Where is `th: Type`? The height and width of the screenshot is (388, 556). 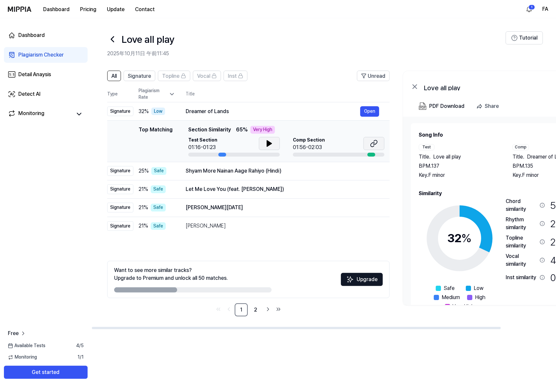
th: Type is located at coordinates (120, 94).